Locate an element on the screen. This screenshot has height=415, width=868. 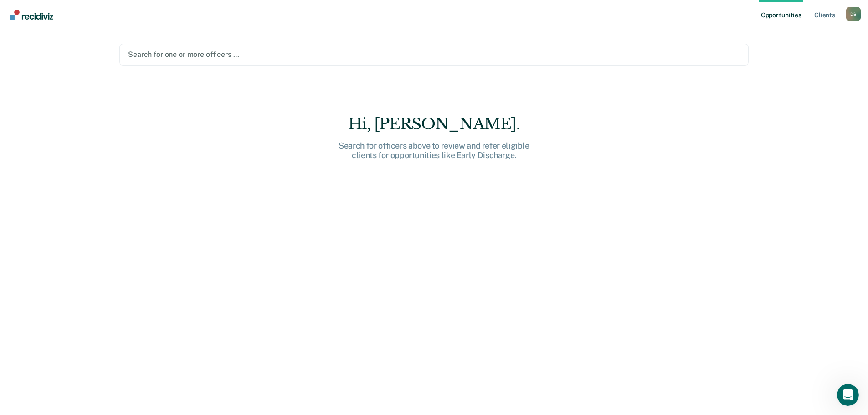
button: Profile dropdown button is located at coordinates (854, 14).